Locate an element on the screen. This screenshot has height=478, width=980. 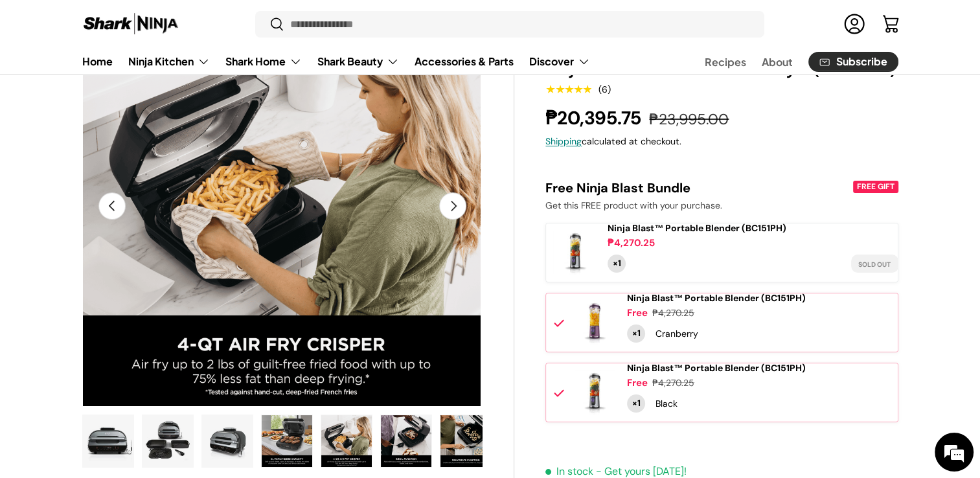
a: Subscribe is located at coordinates (853, 61).